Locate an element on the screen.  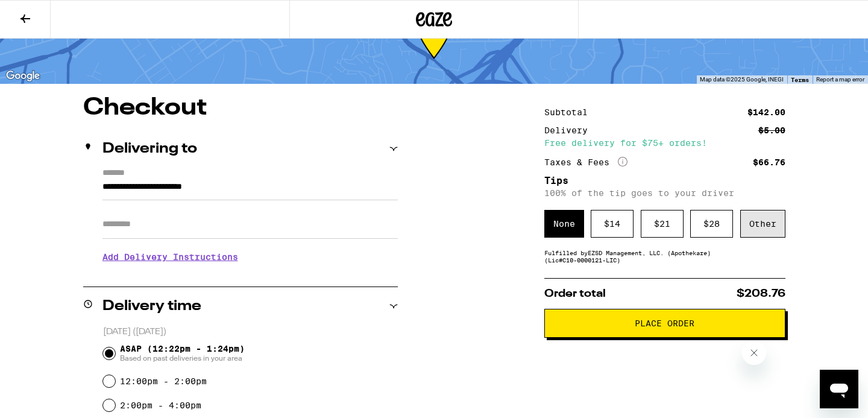
span: Based on past deliveries in your area is located at coordinates (182, 359).